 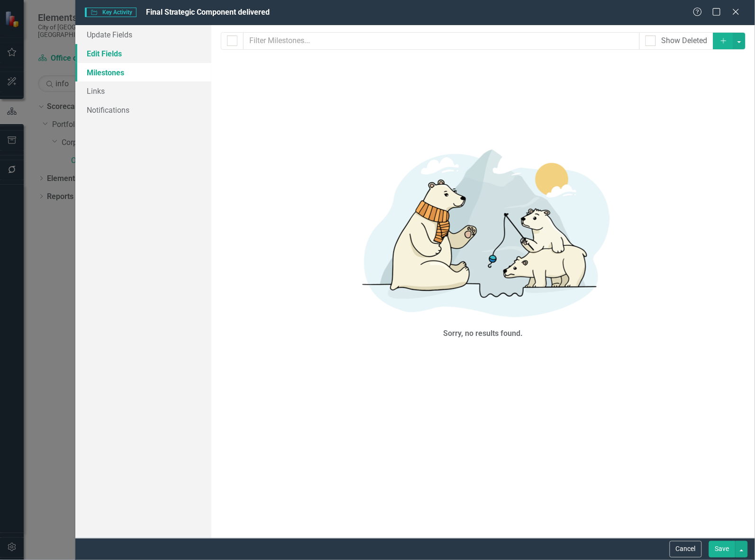 I want to click on div: Sorry, no results found., so click(x=483, y=333).